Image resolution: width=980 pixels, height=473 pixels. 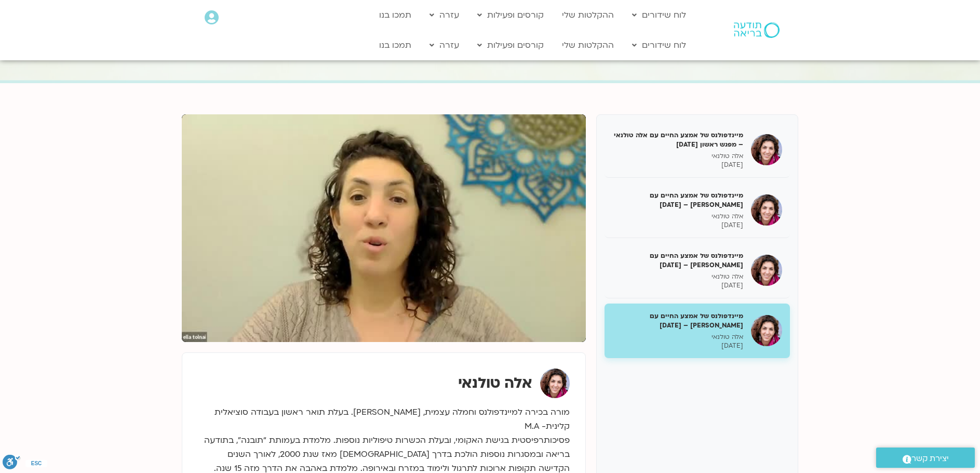 I want to click on img: מיינדפולנס של אמצע החיים עם אלה טולנאי – 07/04/25, so click(x=767, y=331).